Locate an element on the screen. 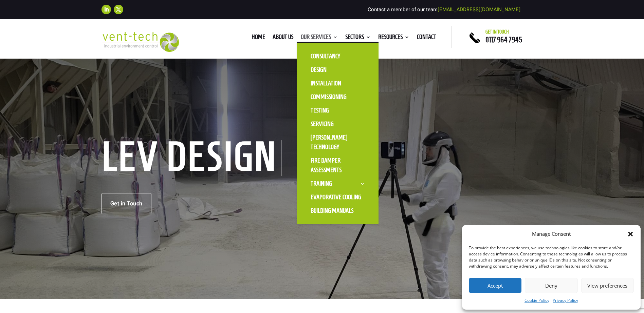 This screenshot has width=644, height=313. a: Our Services is located at coordinates (319, 38).